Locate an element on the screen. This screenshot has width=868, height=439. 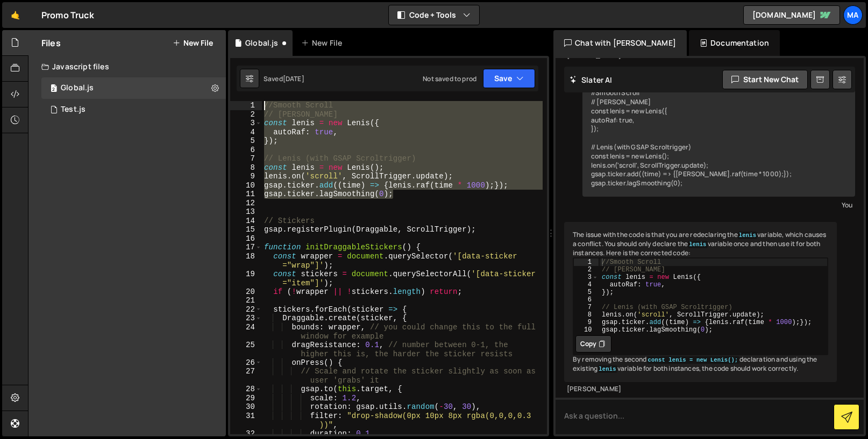
div: 16133/43353.js is located at coordinates (133, 110).